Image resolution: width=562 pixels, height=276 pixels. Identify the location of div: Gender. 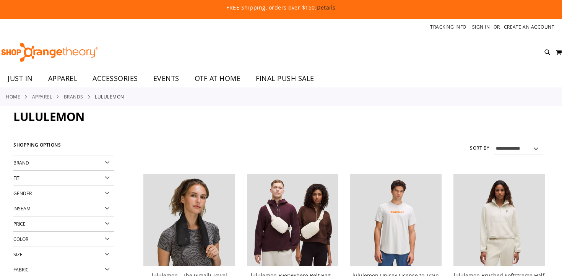
(64, 194).